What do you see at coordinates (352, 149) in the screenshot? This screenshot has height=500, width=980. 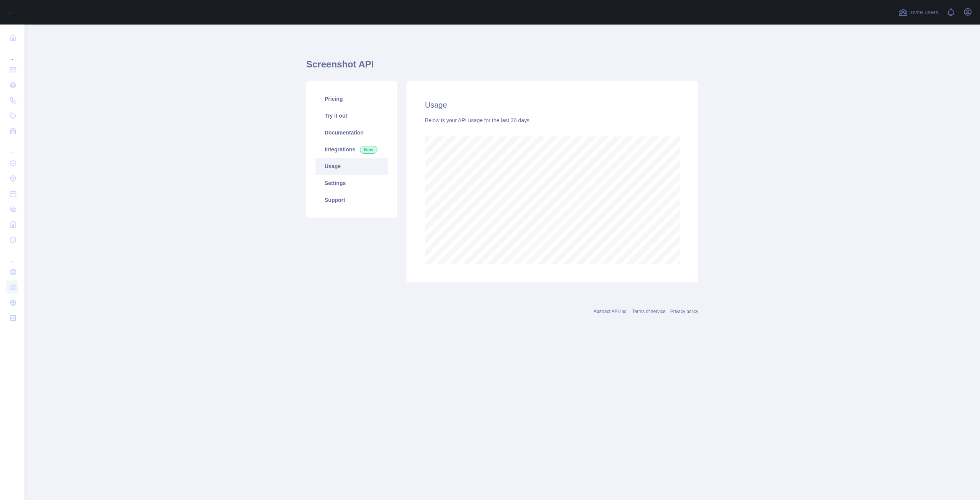 I see `a: Integrations New` at bounding box center [352, 149].